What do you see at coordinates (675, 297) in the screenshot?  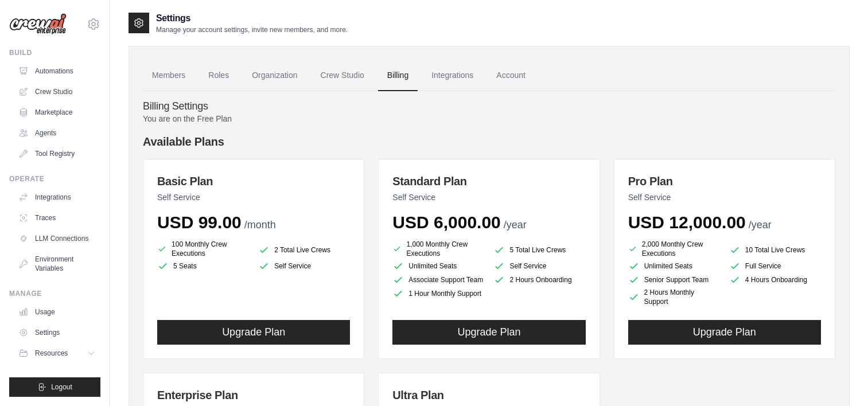 I see `li: 2 Hours Monthly Support` at bounding box center [675, 297].